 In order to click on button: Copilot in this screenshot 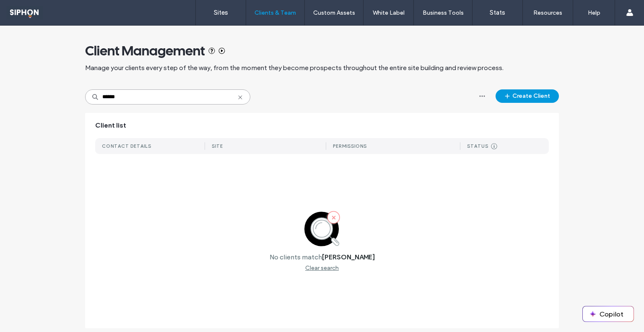, I will do `click(607, 313)`.